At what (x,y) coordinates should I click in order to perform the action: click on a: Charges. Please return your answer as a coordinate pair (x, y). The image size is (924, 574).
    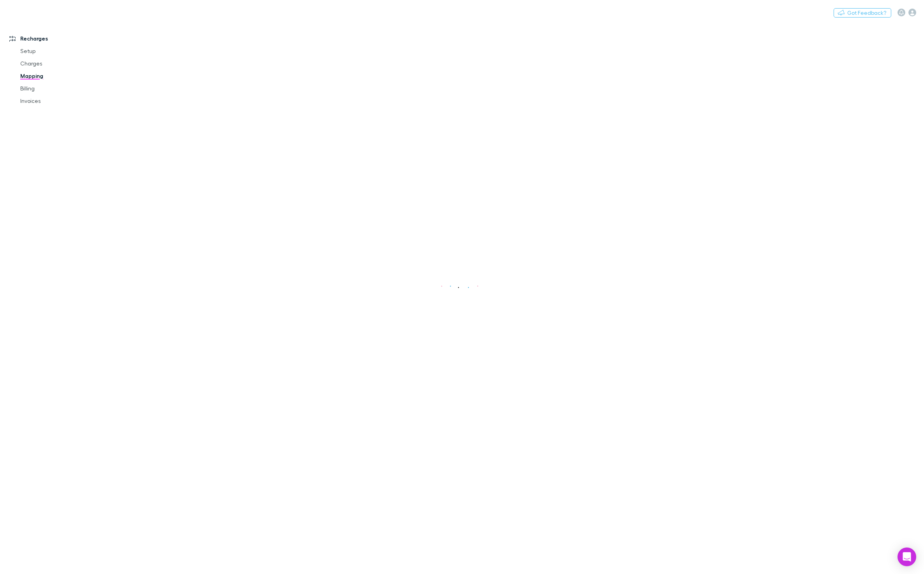
    Looking at the image, I should click on (61, 64).